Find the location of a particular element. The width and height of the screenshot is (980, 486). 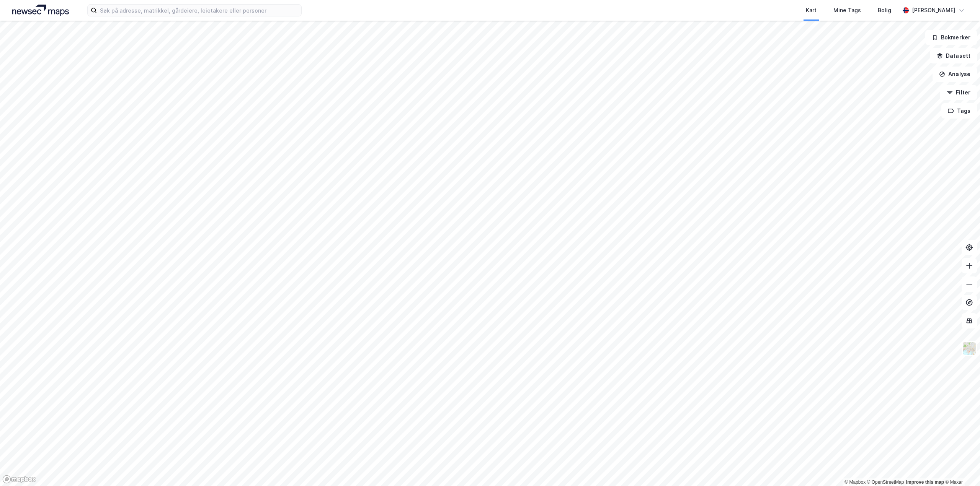

button: Bokmerker is located at coordinates (951, 37).